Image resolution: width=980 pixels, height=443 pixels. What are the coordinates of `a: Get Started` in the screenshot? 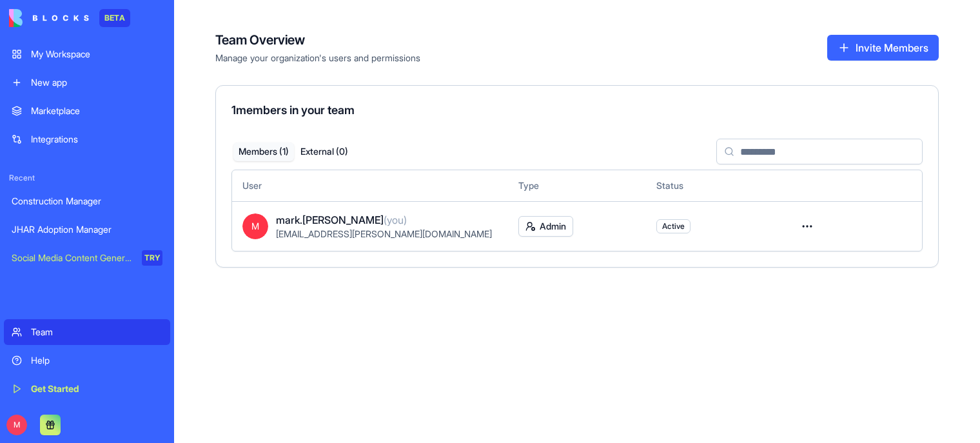 It's located at (87, 389).